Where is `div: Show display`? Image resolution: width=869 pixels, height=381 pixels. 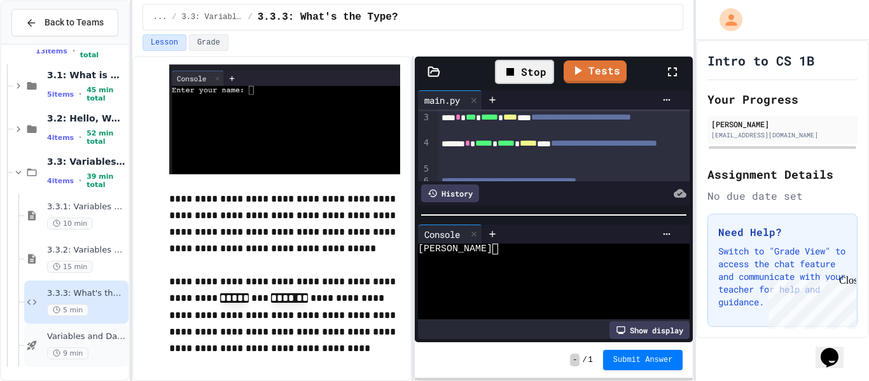 div: Show display is located at coordinates (649, 330).